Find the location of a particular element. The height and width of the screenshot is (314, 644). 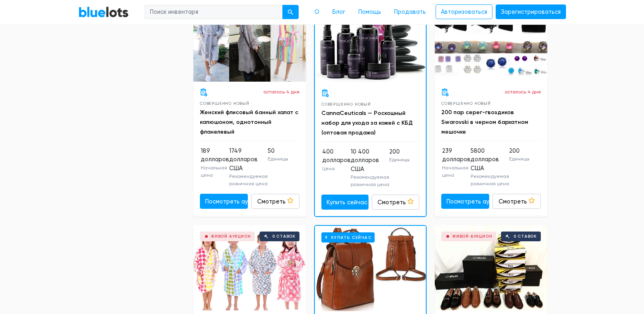

a: Помощь is located at coordinates (370, 12).